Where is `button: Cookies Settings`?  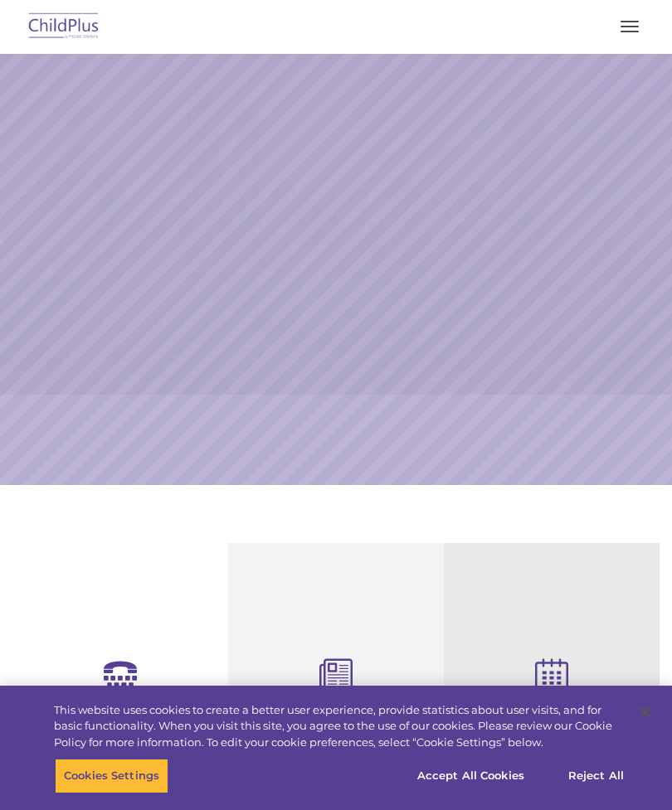
button: Cookies Settings is located at coordinates (112, 776).